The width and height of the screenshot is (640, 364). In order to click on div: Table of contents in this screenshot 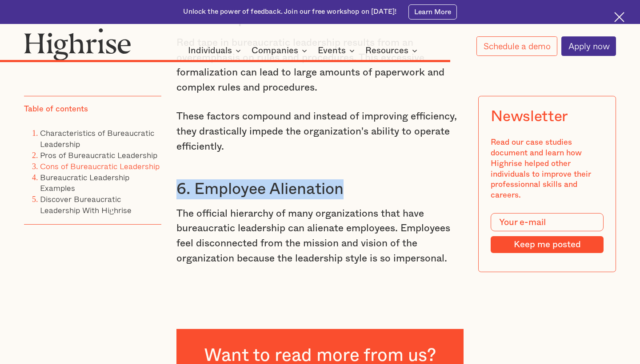, I will do `click(56, 109)`.